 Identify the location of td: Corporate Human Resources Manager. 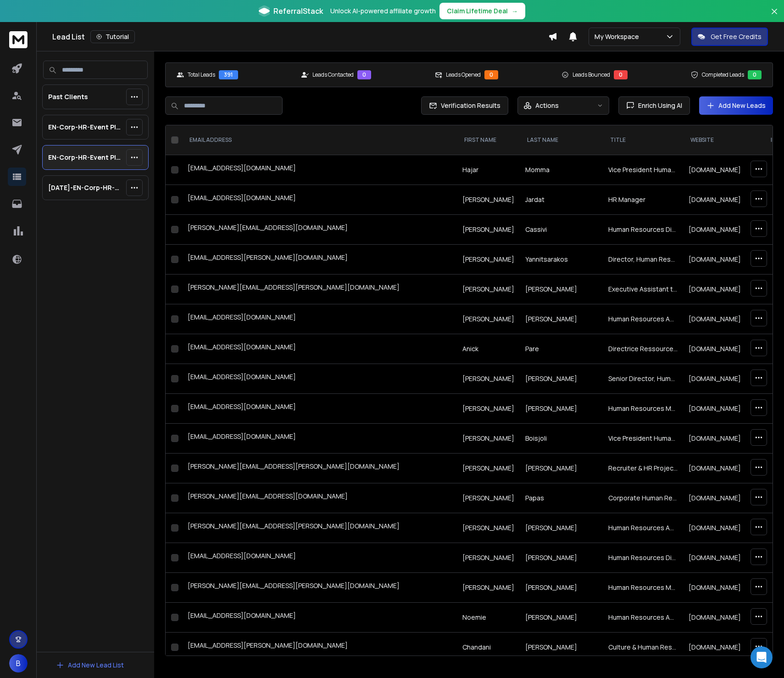
(643, 498).